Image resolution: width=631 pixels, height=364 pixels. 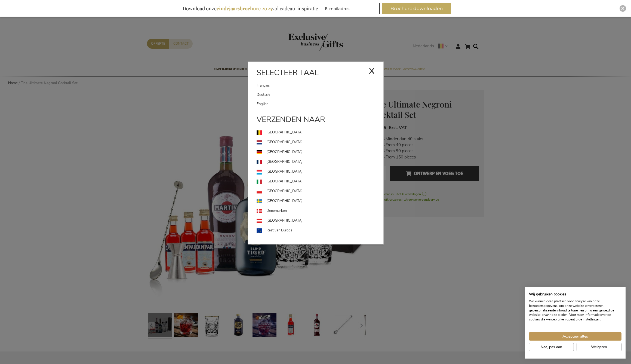 What do you see at coordinates (320, 230) in the screenshot?
I see `a: Rest van Europa` at bounding box center [320, 230].